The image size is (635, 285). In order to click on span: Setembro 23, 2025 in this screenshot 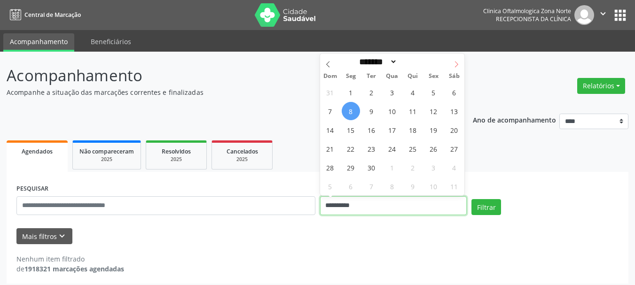, I will do `click(371, 149)`.